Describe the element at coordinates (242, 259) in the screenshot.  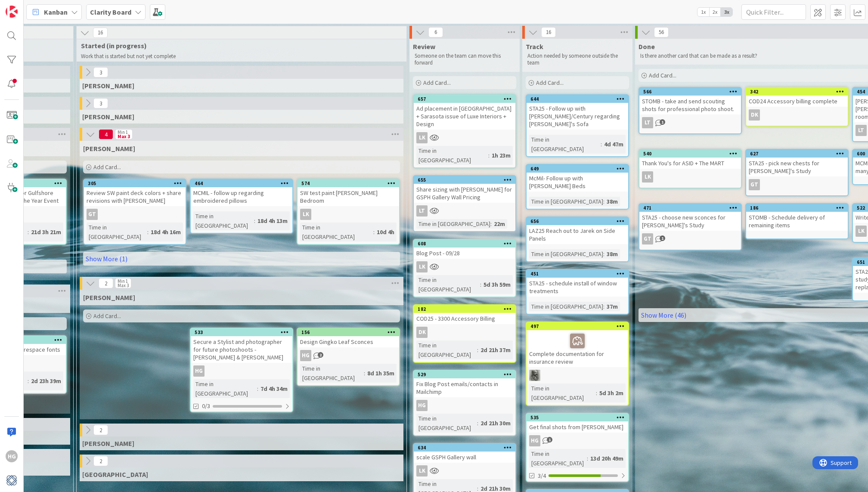
I see `a: Show More (1)` at that location.